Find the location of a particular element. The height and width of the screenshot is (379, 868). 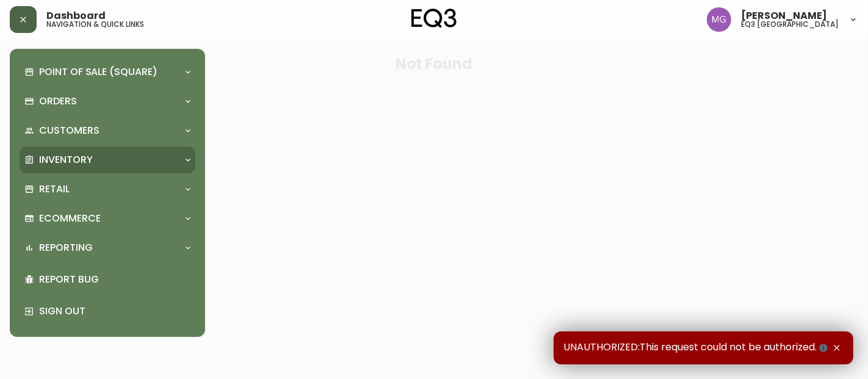

img: logo is located at coordinates (434, 19).